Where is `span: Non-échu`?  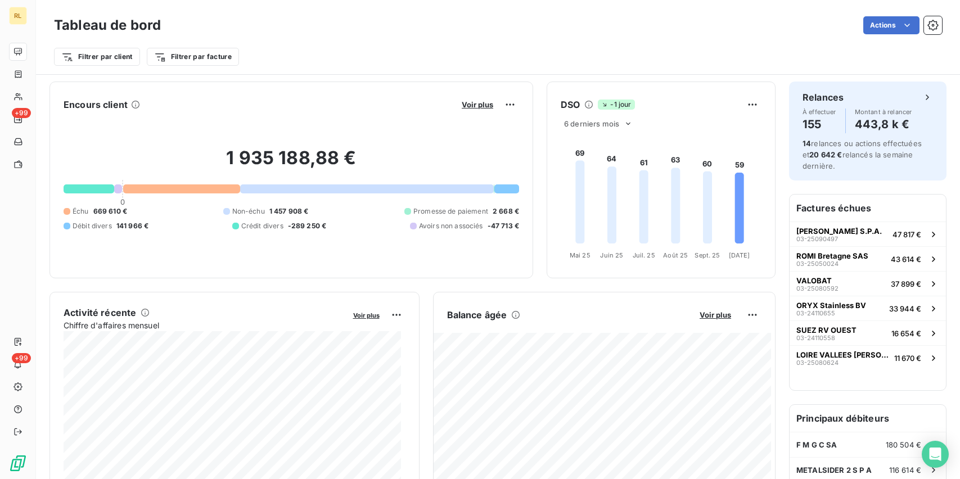 span: Non-échu is located at coordinates (248, 211).